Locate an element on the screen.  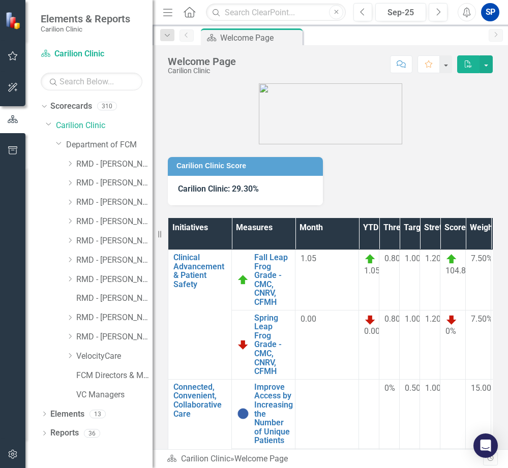
img: carilion%20clinic%20logo%202.0.png is located at coordinates (330, 114).